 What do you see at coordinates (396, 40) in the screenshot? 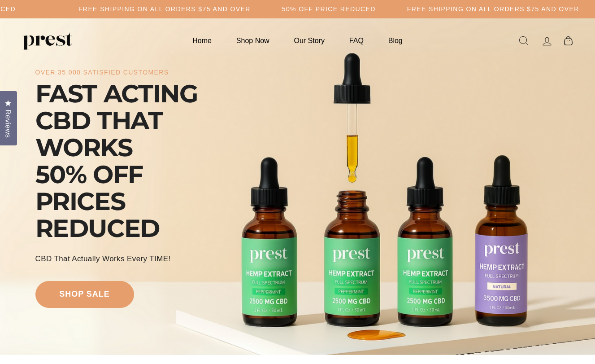
I see `a: Blog` at bounding box center [396, 40].